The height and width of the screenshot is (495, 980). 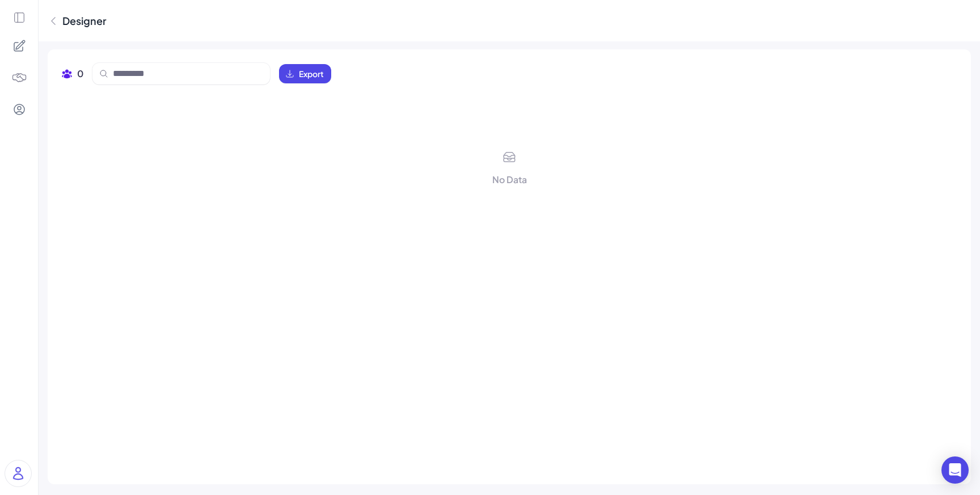 I want to click on div: Open Intercom Messenger, so click(x=955, y=470).